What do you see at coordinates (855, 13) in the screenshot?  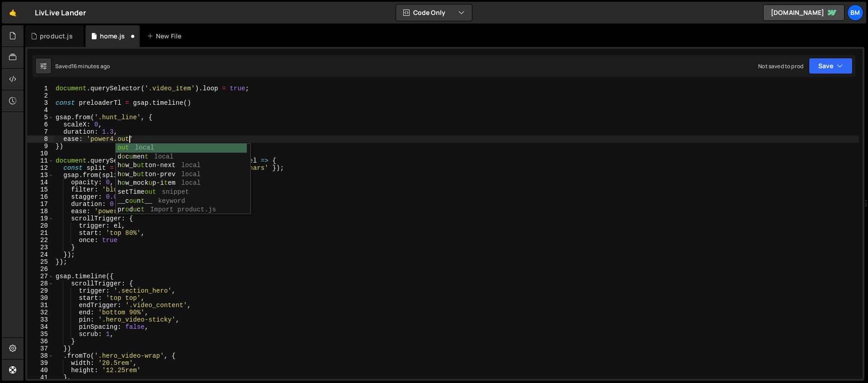 I see `div: bm` at bounding box center [855, 13].